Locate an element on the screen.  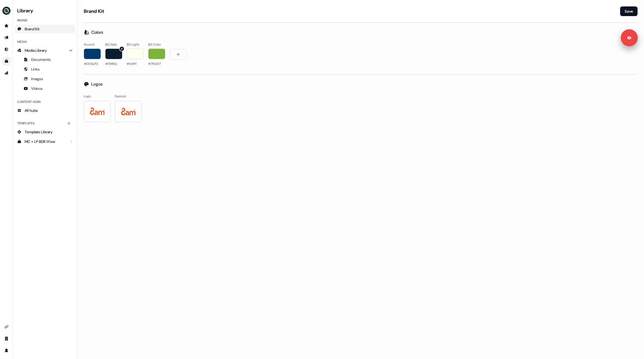
span: Videos is located at coordinates (37, 89).